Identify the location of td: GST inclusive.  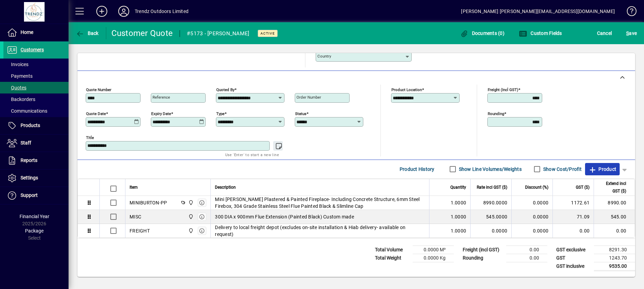
(573, 266).